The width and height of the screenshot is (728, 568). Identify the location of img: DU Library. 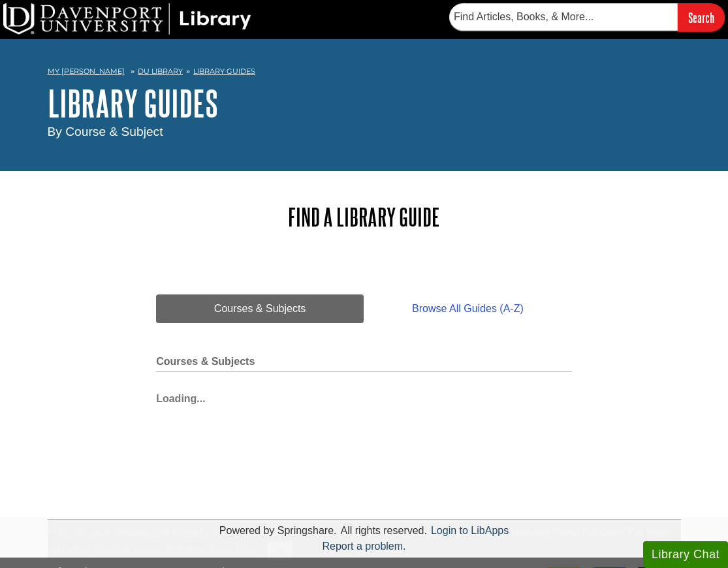
(127, 19).